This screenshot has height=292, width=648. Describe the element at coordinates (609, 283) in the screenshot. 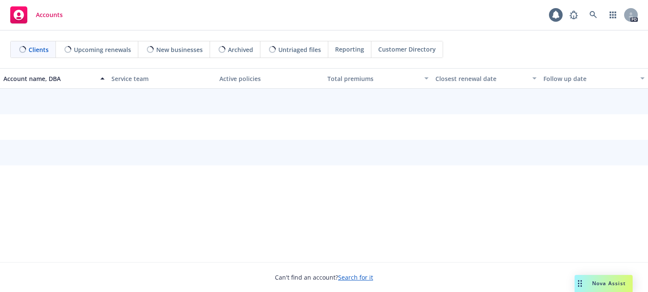

I see `span: Nova Assist` at that location.